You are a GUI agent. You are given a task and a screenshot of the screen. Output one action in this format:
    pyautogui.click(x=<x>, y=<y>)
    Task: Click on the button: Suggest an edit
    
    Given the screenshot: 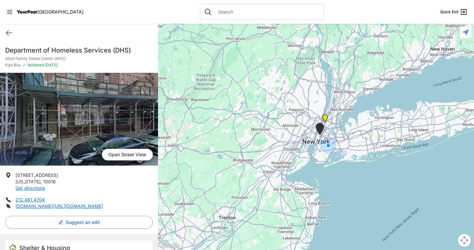 What is the action you would take?
    pyautogui.click(x=79, y=222)
    